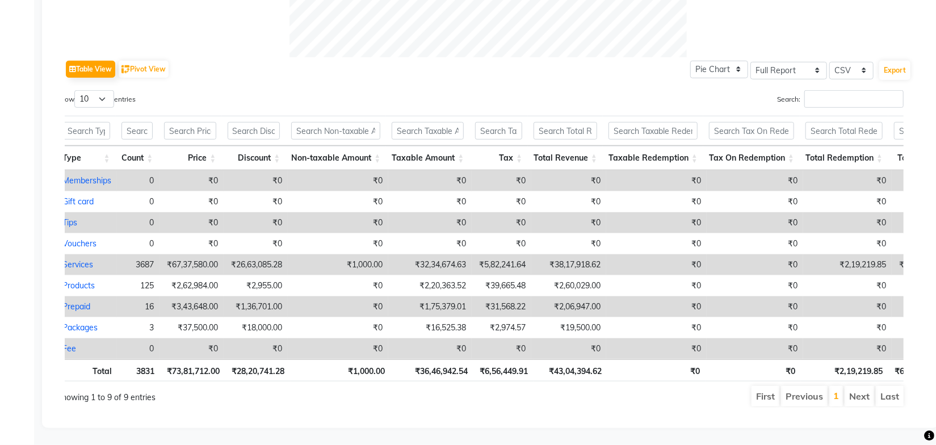 Image resolution: width=936 pixels, height=445 pixels. Describe the element at coordinates (76, 306) in the screenshot. I see `a: Prepaid` at that location.